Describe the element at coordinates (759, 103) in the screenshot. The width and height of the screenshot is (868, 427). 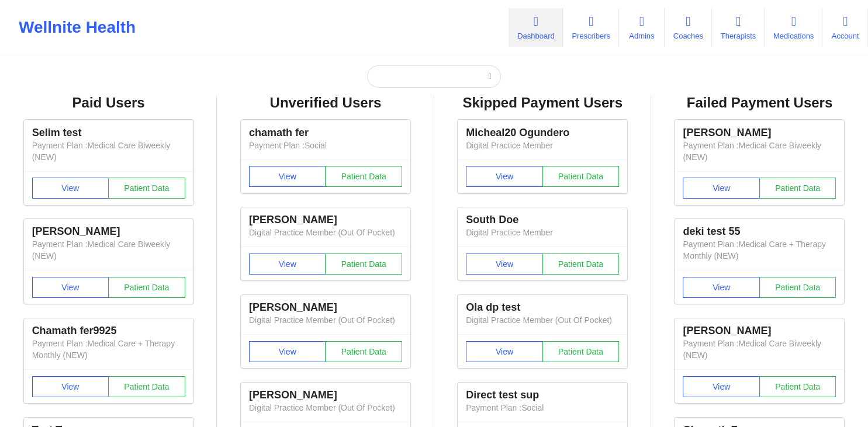
I see `div: Failed Payment Users` at that location.